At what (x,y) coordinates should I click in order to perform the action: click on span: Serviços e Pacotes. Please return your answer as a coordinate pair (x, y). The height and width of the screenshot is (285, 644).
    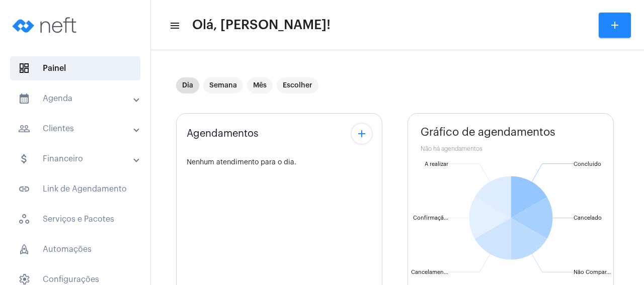
    Looking at the image, I should click on (75, 219).